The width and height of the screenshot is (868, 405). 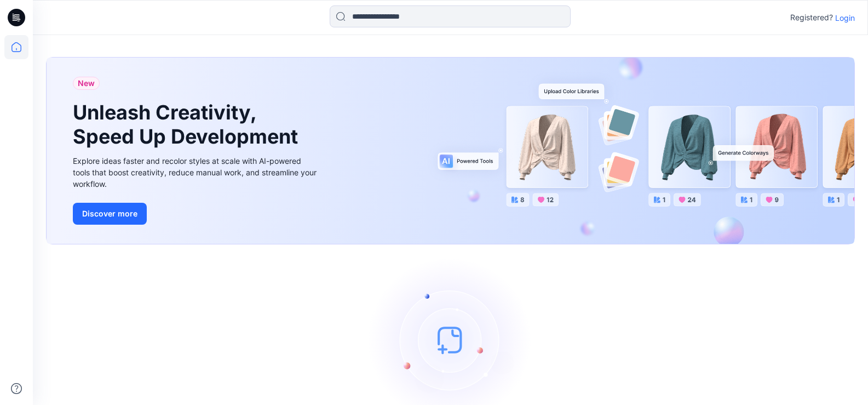 What do you see at coordinates (188, 124) in the screenshot?
I see `h1: Unleash Creativity, Speed Up Development` at bounding box center [188, 124].